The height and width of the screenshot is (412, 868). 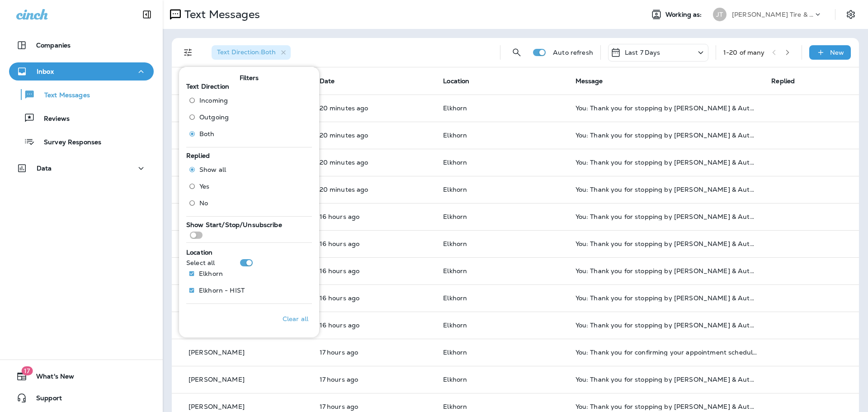 What do you see at coordinates (51, 378) in the screenshot?
I see `span: What's New` at bounding box center [51, 378].